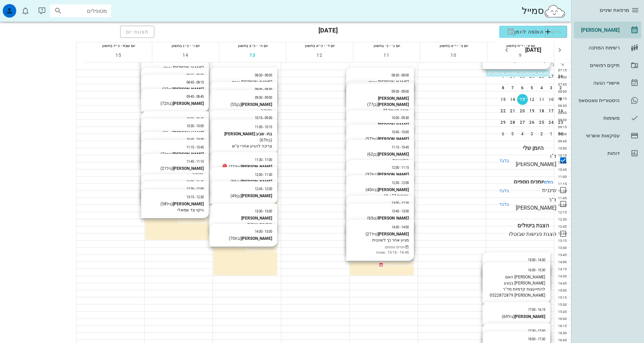 The image size is (644, 343). What do you see at coordinates (561, 212) in the screenshot?
I see `div: 12:15` at bounding box center [561, 212].